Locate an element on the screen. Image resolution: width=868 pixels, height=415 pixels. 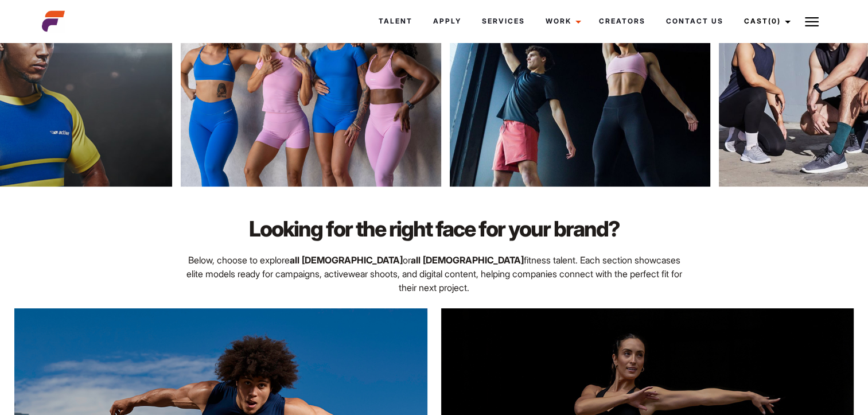
a: Apply is located at coordinates (447, 21).